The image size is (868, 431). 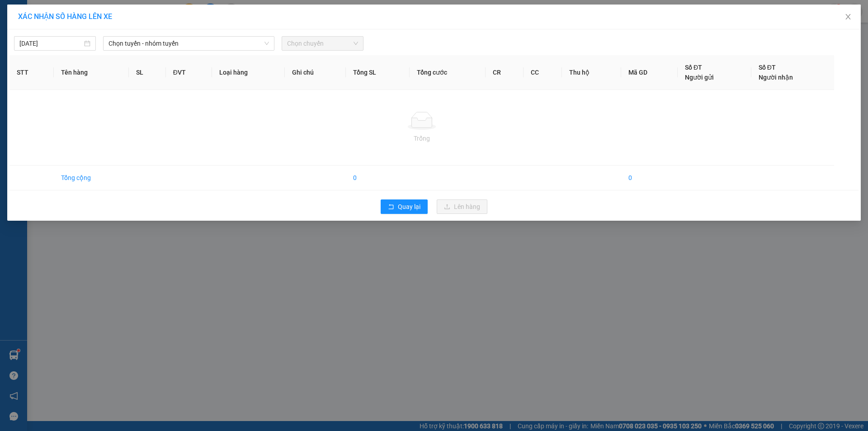 What do you see at coordinates (60, 73) in the screenshot?
I see `b: GỬI : VP Đầm Dơi` at bounding box center [60, 73].